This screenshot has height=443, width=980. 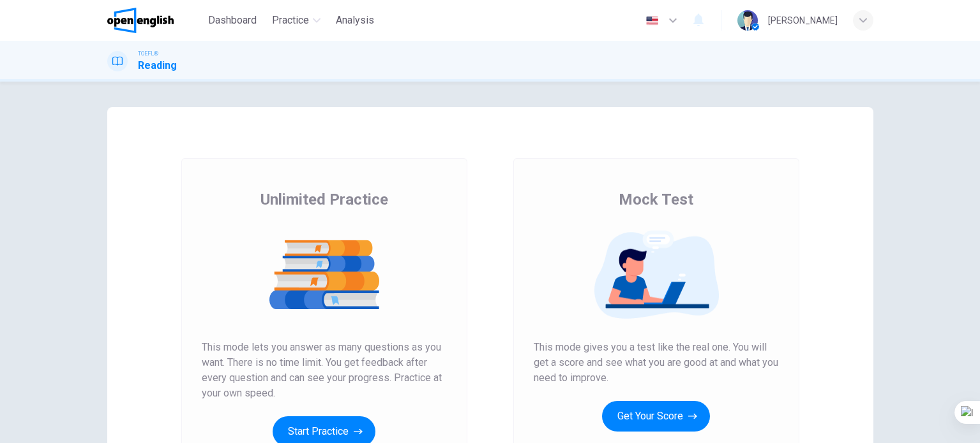 I want to click on button: Practice, so click(x=296, y=21).